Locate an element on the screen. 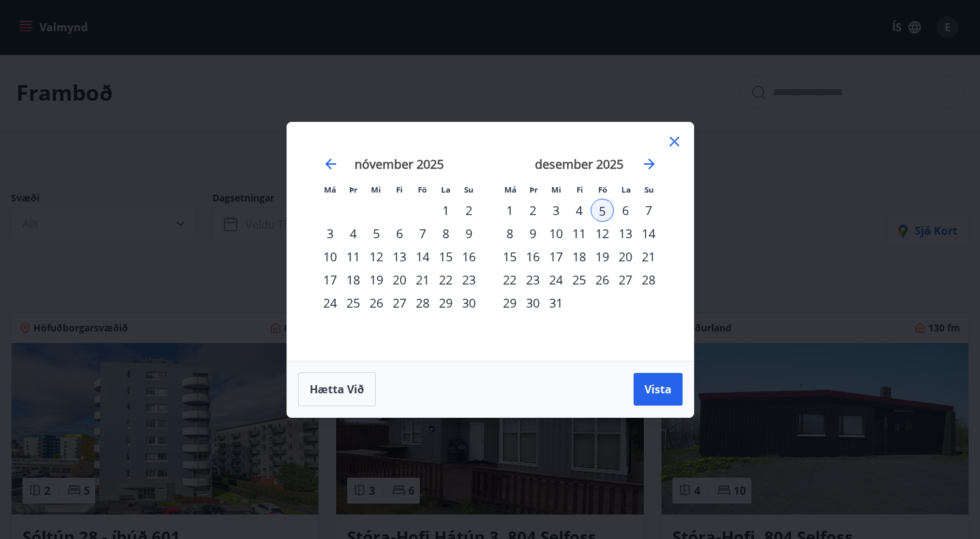 The height and width of the screenshot is (539, 980). td: Choose þriðjudagur, 16. desember 2025 as your check-out date. It’s available. is located at coordinates (533, 256).